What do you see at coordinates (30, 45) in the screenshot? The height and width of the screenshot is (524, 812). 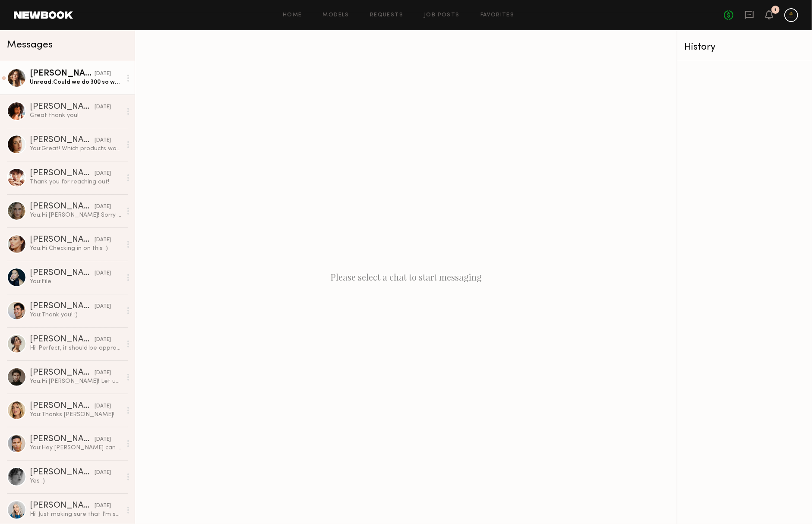 I see `span: Messages` at bounding box center [30, 45].